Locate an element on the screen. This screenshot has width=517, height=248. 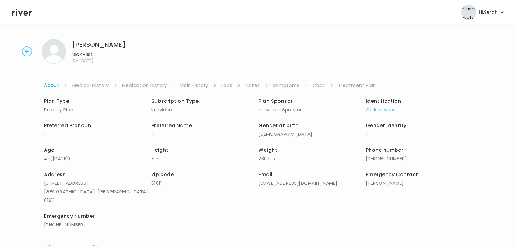
p: Sick Visit is located at coordinates (99, 55).